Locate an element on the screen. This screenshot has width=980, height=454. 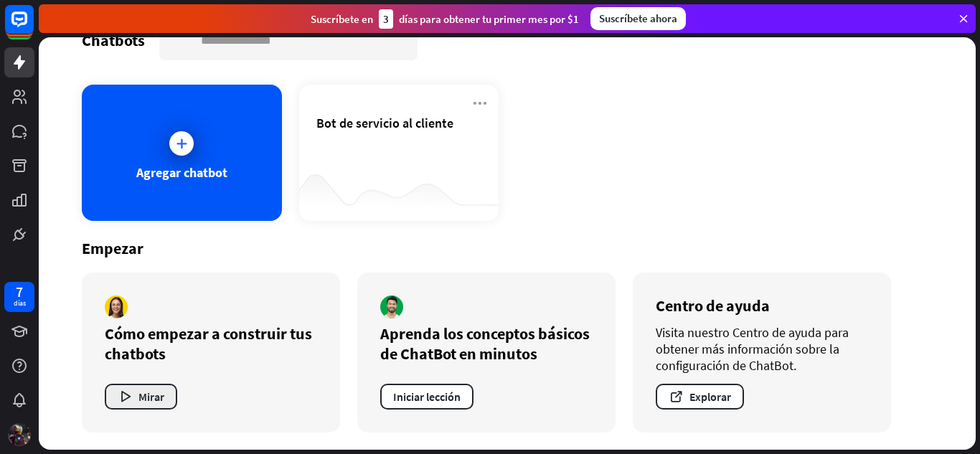
font: Iniciar lección is located at coordinates (427, 396).